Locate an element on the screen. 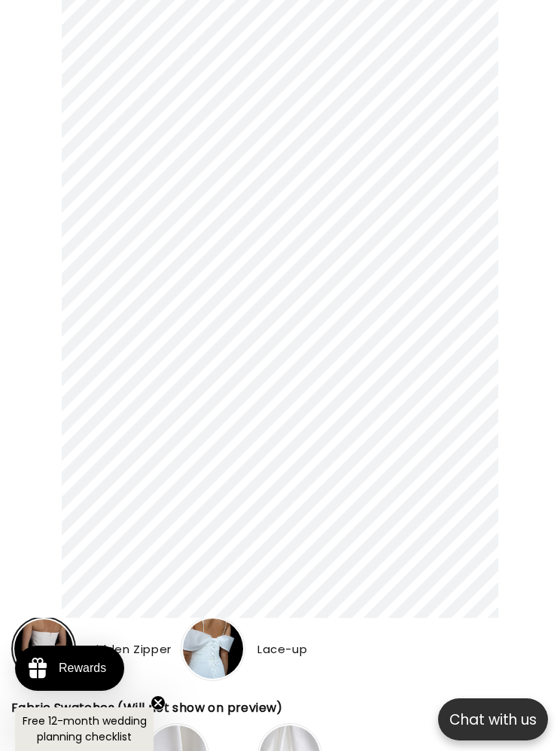 The width and height of the screenshot is (560, 751). p: Chat with us is located at coordinates (493, 720).